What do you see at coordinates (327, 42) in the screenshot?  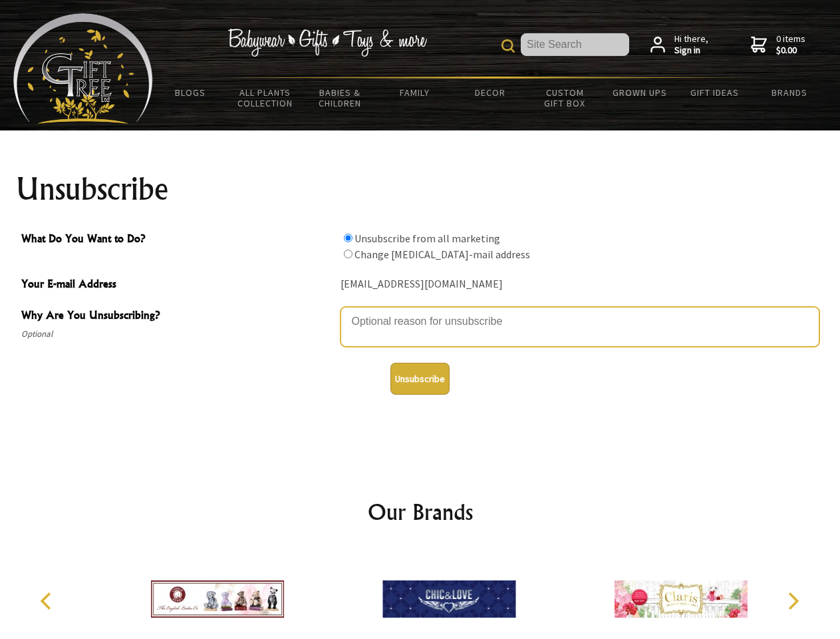 I see `img: Babywear - Gifts - Toys & more` at bounding box center [327, 42].